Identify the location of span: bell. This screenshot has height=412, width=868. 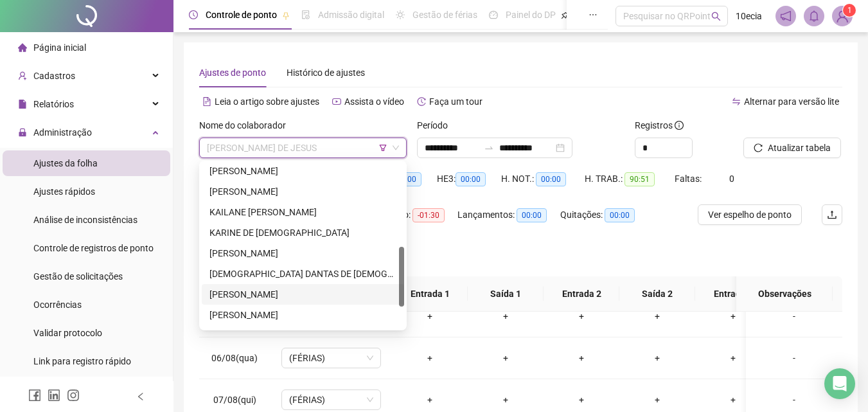
(814, 16).